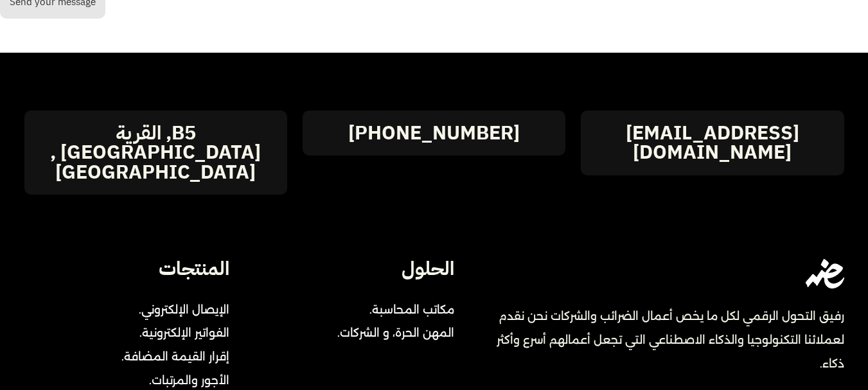  What do you see at coordinates (184, 309) in the screenshot?
I see `span: الإيصال الإلكتروني.` at bounding box center [184, 309].